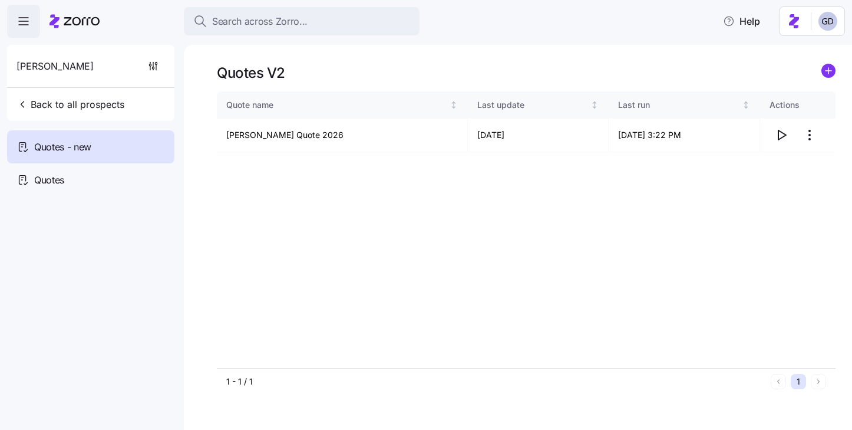 This screenshot has height=430, width=852. What do you see at coordinates (741, 21) in the screenshot?
I see `button: Help` at bounding box center [741, 21].